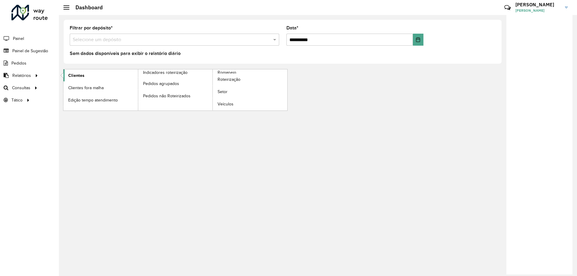 This screenshot has width=577, height=276. What do you see at coordinates (418, 40) in the screenshot?
I see `button: Choose Date` at bounding box center [418, 40].